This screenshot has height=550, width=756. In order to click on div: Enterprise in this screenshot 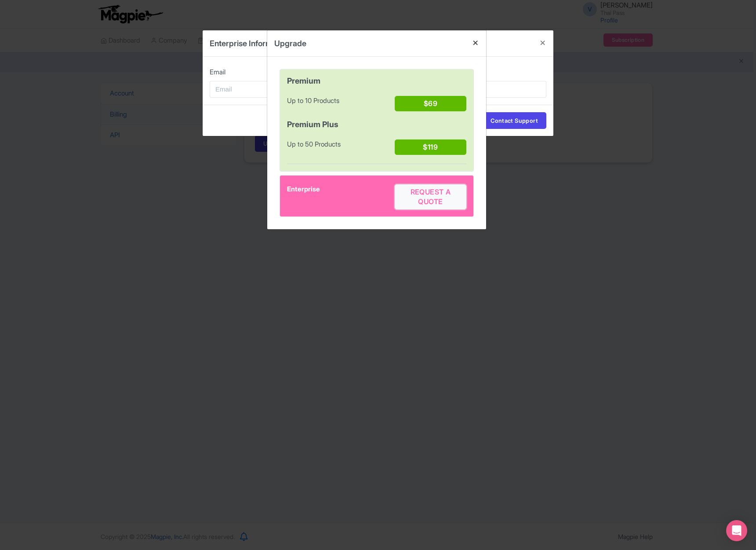, I will do `click(341, 197)`.